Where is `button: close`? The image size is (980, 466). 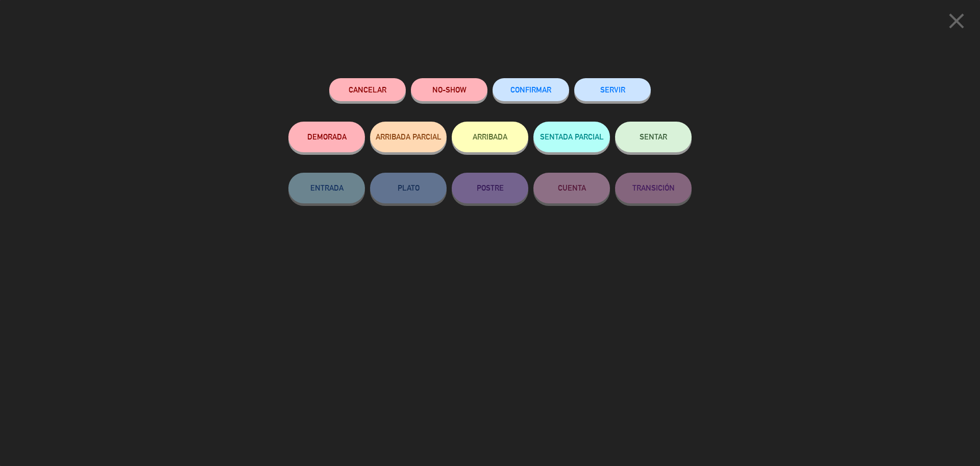
button: close is located at coordinates (957, 22).